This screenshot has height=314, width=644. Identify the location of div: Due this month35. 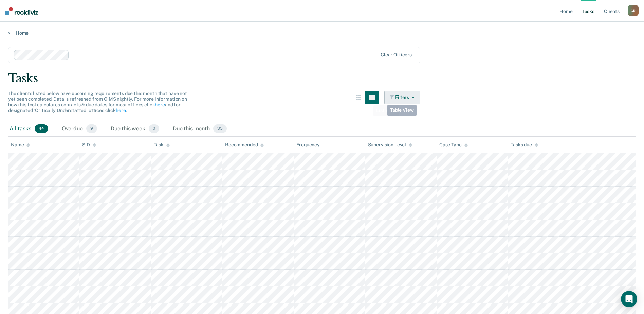
(200, 129).